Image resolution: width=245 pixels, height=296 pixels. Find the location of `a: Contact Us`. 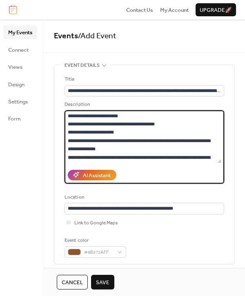

a: Contact Us is located at coordinates (139, 10).